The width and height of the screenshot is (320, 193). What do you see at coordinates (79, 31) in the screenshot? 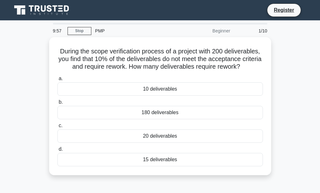
I see `a: Stop` at bounding box center [79, 31].